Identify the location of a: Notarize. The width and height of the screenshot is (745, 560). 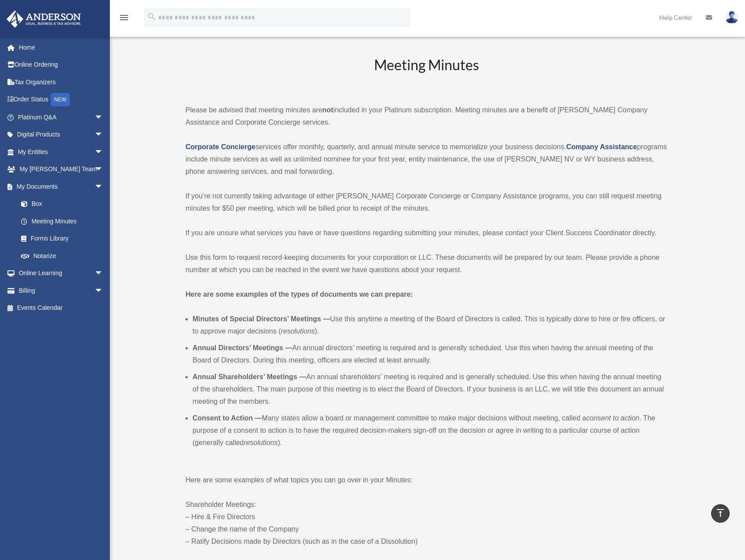
(64, 256).